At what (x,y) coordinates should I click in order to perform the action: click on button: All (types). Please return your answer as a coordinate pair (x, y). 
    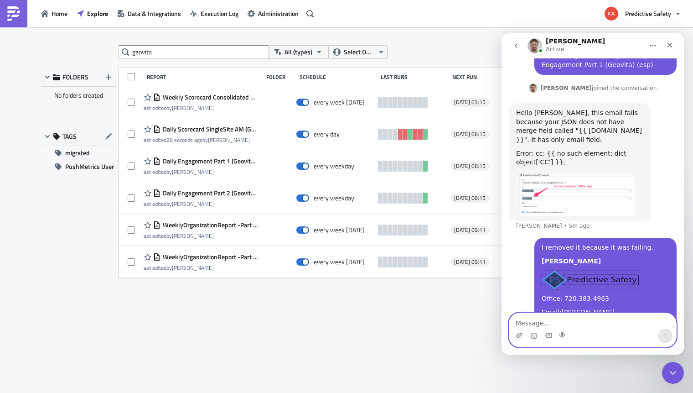
    Looking at the image, I should click on (299, 52).